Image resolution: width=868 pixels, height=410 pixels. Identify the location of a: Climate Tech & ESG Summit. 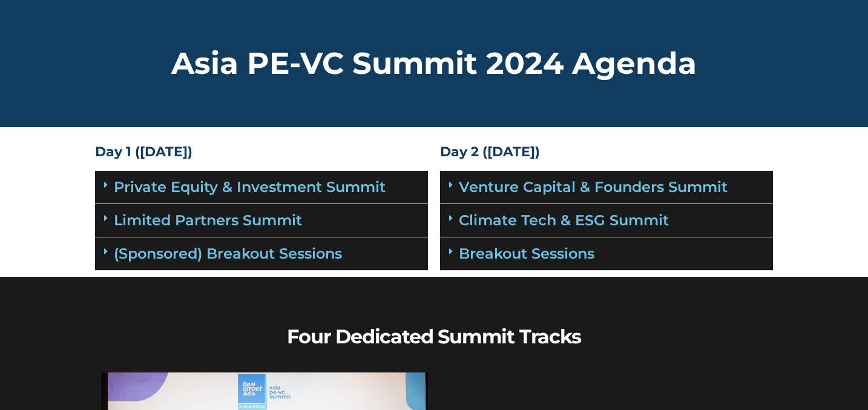
(563, 220).